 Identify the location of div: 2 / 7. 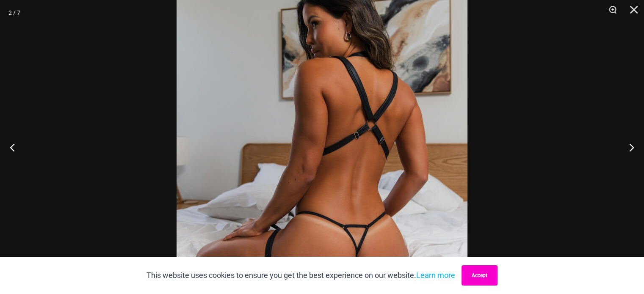
(15, 13).